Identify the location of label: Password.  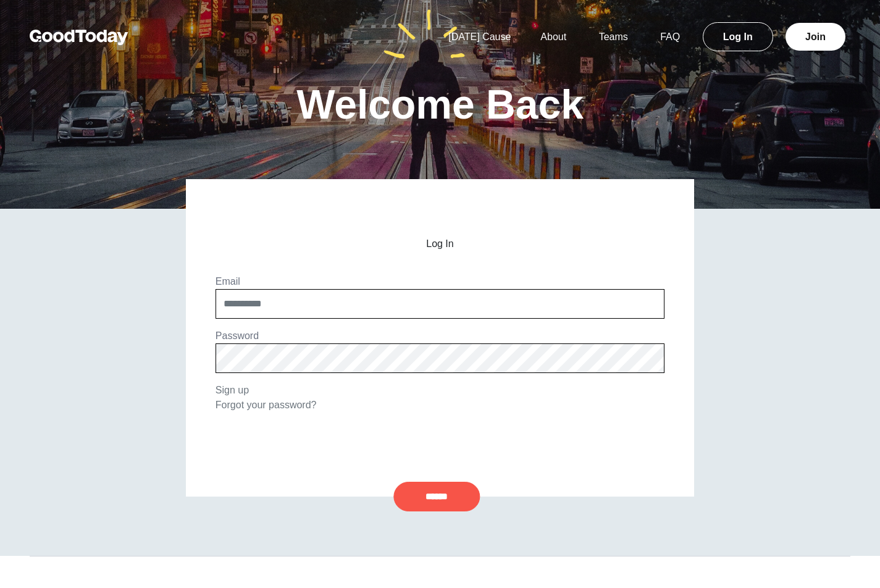
(237, 335).